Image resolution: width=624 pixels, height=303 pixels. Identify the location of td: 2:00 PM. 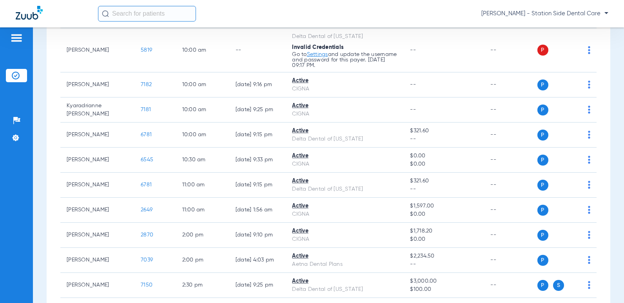
(203, 261).